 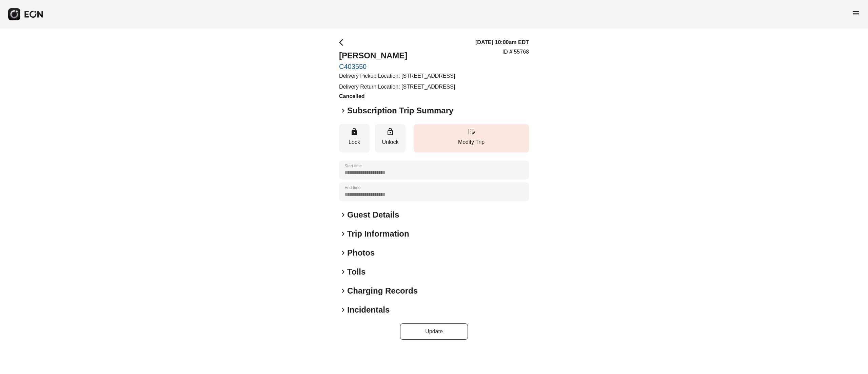 What do you see at coordinates (516, 52) in the screenshot?
I see `p: ID # 55768` at bounding box center [516, 52].